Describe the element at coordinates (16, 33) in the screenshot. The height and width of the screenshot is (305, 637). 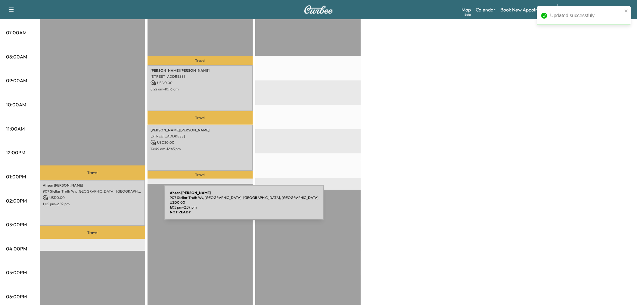
I see `p: 07:00AM` at that location.